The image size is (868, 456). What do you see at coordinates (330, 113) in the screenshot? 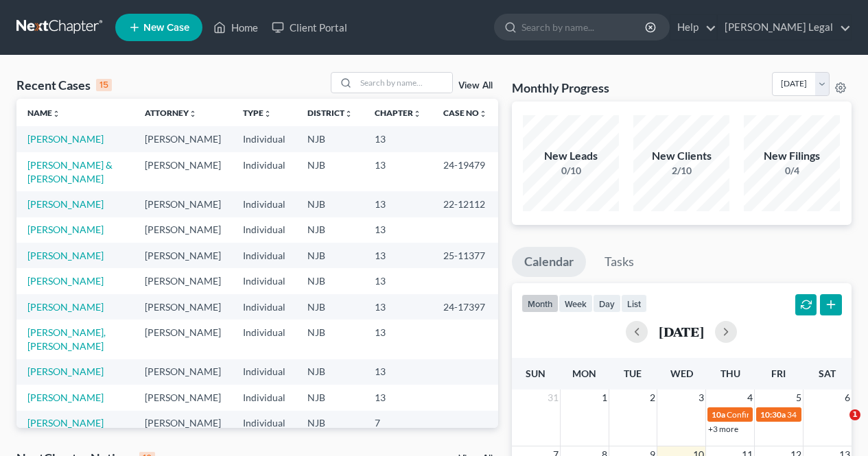
I see `a: Districtunfold_more` at bounding box center [330, 113].